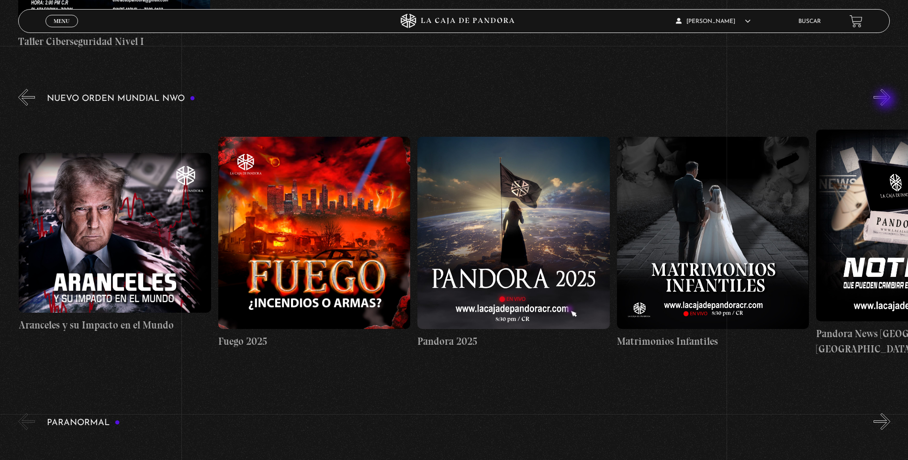  What do you see at coordinates (809, 22) in the screenshot?
I see `a: Buscar` at bounding box center [809, 22].